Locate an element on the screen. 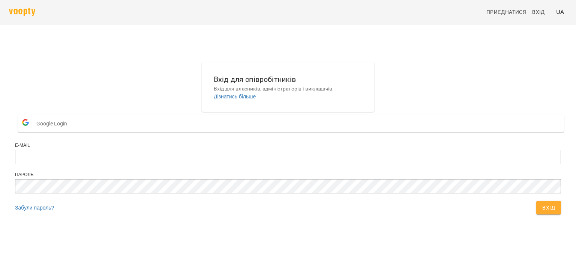 This screenshot has height=264, width=576. img: voopty.png is located at coordinates (22, 12).